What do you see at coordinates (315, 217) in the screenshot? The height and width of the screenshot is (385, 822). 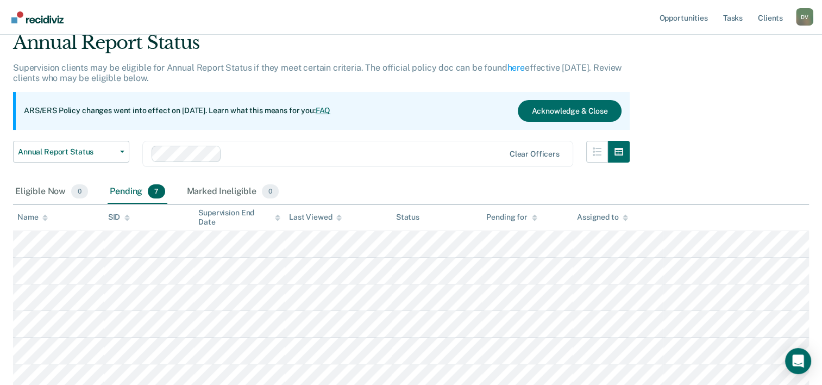 I see `div: Last Viewed` at bounding box center [315, 217].